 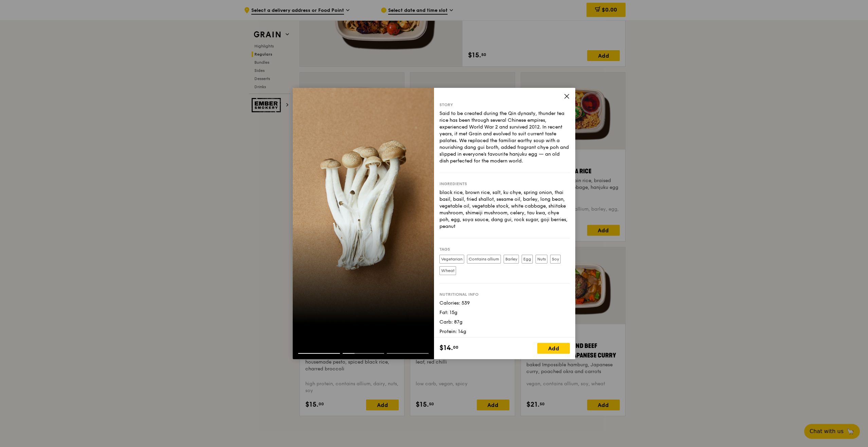 What do you see at coordinates (447, 271) in the screenshot?
I see `label: Wheat` at bounding box center [447, 271].